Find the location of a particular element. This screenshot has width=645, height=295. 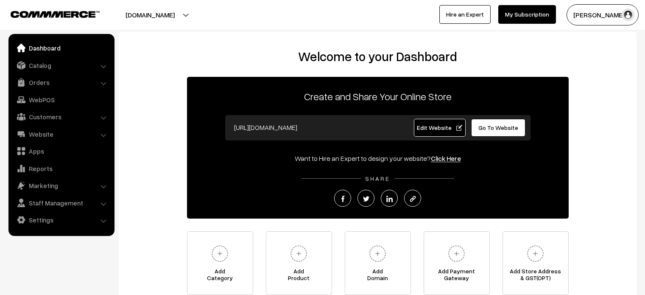

a: Edit Website is located at coordinates (440, 128).